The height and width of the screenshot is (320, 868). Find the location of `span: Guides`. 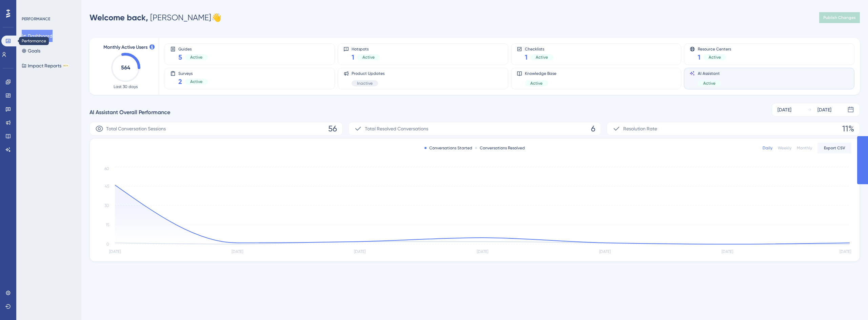

span: Guides is located at coordinates (193, 49).